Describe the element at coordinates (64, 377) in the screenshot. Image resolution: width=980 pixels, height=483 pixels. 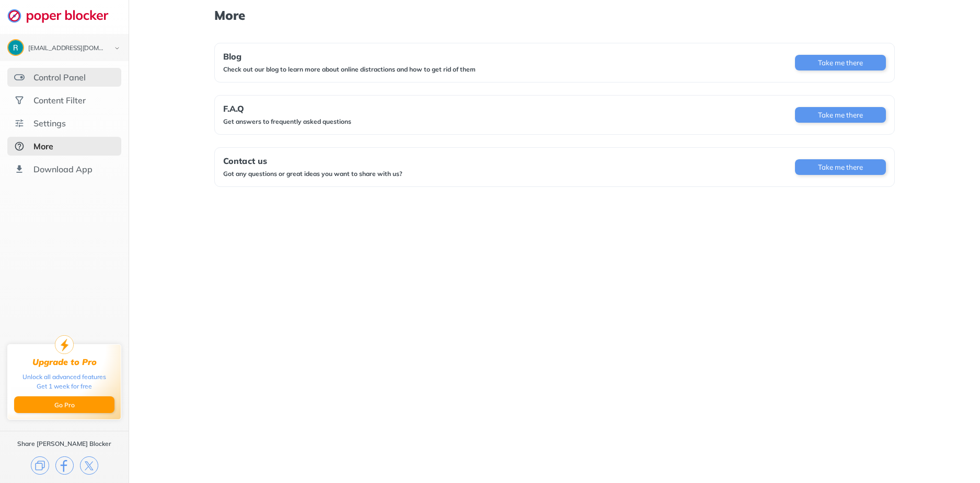
I see `div: Unlock all advanced features` at that location.